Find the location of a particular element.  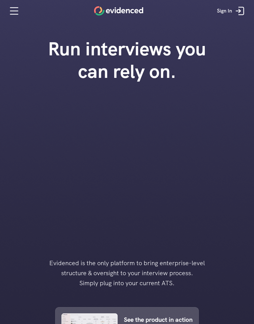

a: Sign In is located at coordinates (231, 11).